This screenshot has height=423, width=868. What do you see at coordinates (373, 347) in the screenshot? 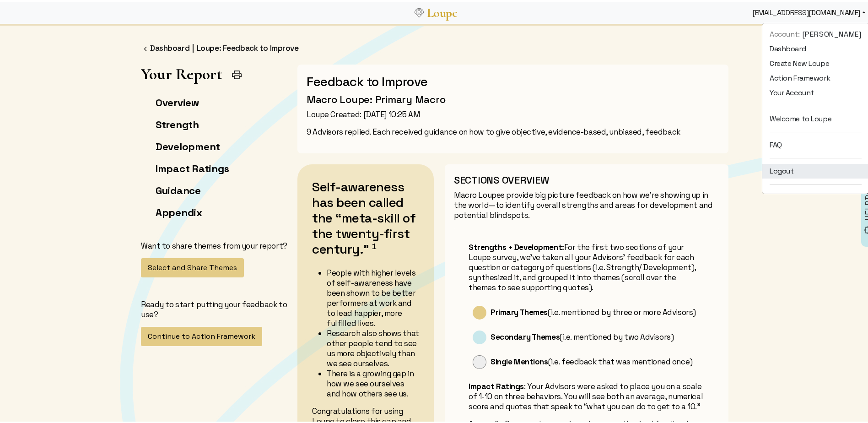
I see `li: Research also shows that other people tend to see us more objectively than we see ourselves.` at bounding box center [373, 347].